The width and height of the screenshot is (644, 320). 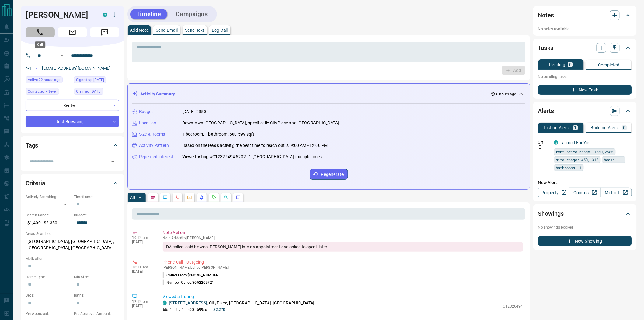 I want to click on svg: Email Valid, so click(x=36, y=69).